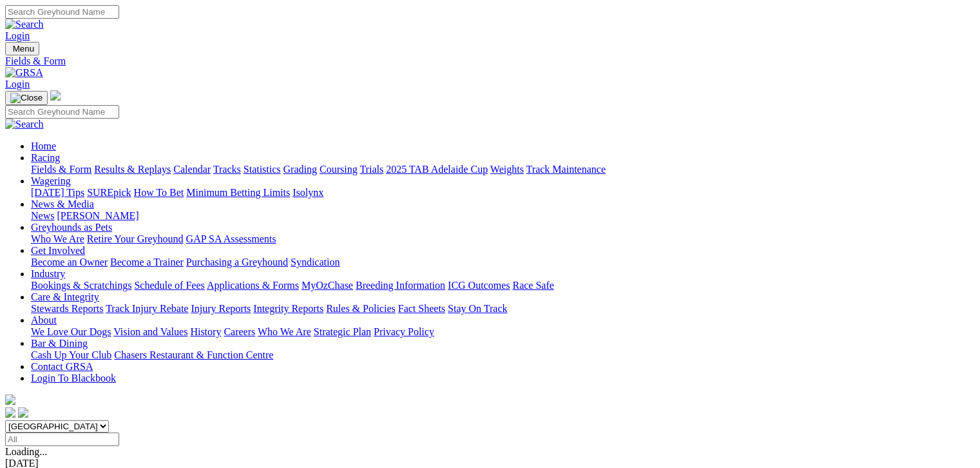 The height and width of the screenshot is (468, 980). Describe the element at coordinates (150, 331) in the screenshot. I see `a: Vision and Values` at that location.